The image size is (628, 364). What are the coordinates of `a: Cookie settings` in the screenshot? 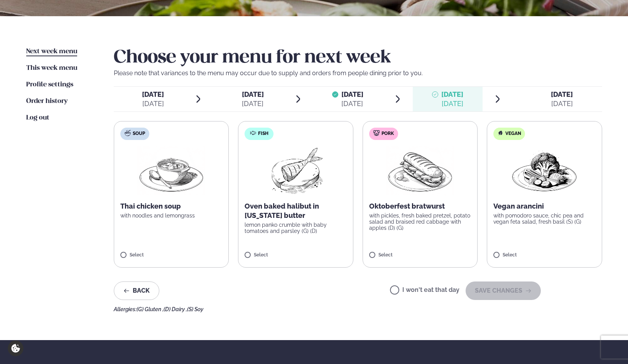 It's located at (16, 348).